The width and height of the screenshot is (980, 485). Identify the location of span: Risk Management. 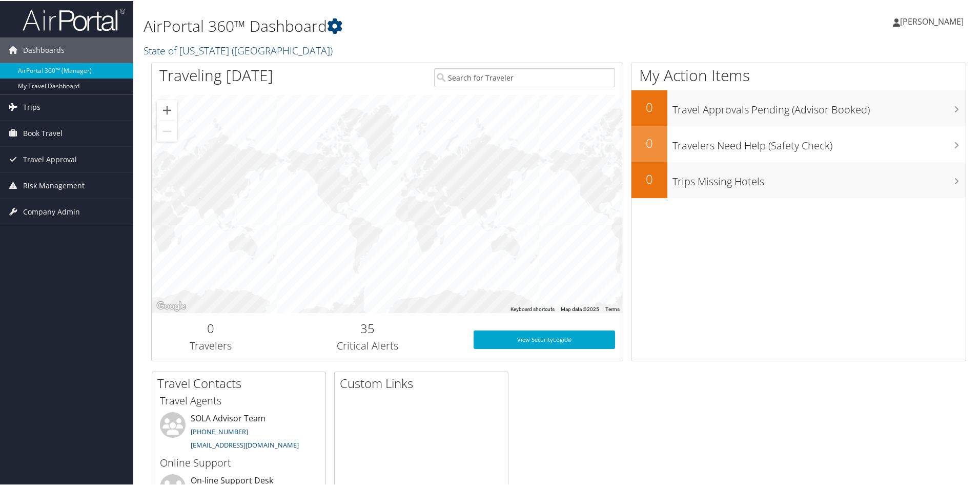
(54, 185).